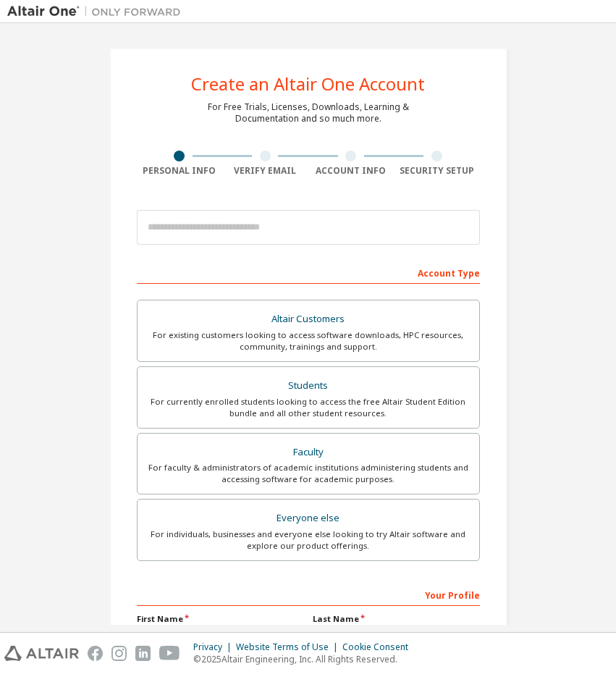  What do you see at coordinates (179, 171) in the screenshot?
I see `div: Personal Info` at bounding box center [179, 171].